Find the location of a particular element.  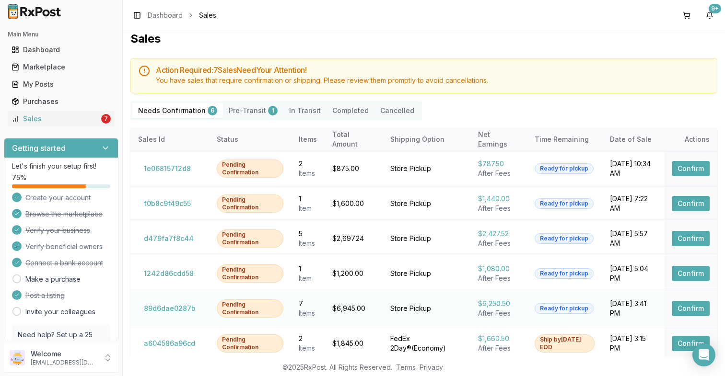

button: 9+ is located at coordinates (709, 15).